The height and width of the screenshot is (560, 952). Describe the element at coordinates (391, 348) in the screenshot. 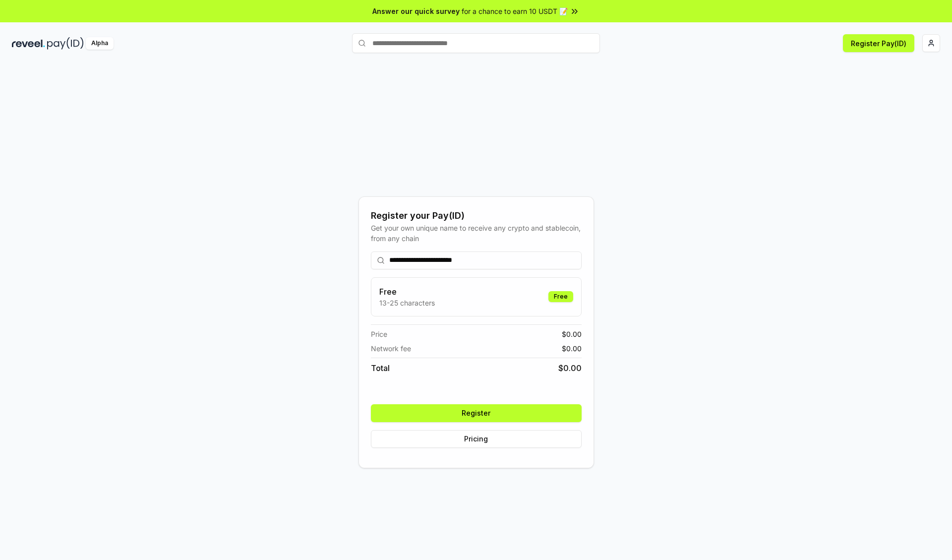

I see `span: Network fee` at that location.